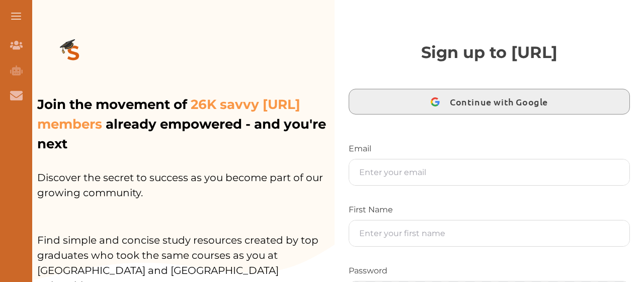 Image resolution: width=644 pixels, height=282 pixels. I want to click on input: Enter your email, so click(490, 172).